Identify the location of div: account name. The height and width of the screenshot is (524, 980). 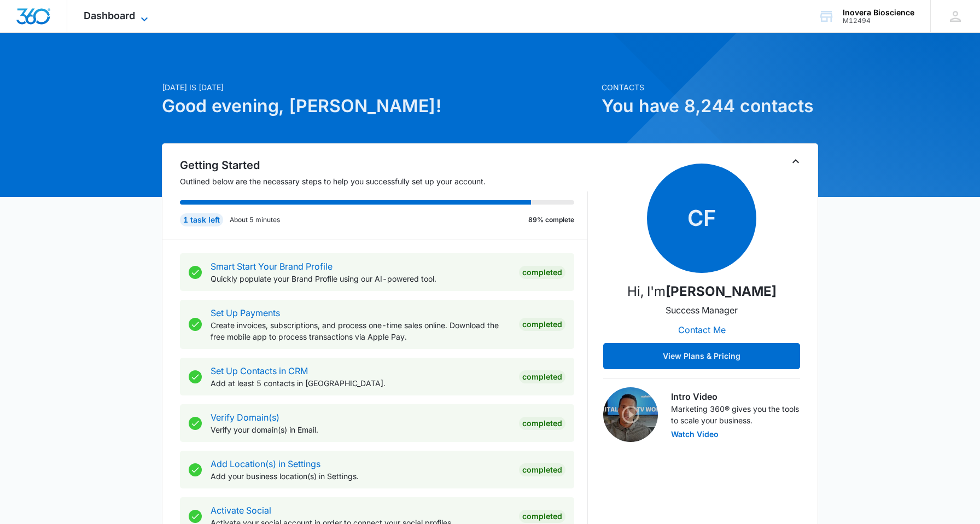
(878, 12).